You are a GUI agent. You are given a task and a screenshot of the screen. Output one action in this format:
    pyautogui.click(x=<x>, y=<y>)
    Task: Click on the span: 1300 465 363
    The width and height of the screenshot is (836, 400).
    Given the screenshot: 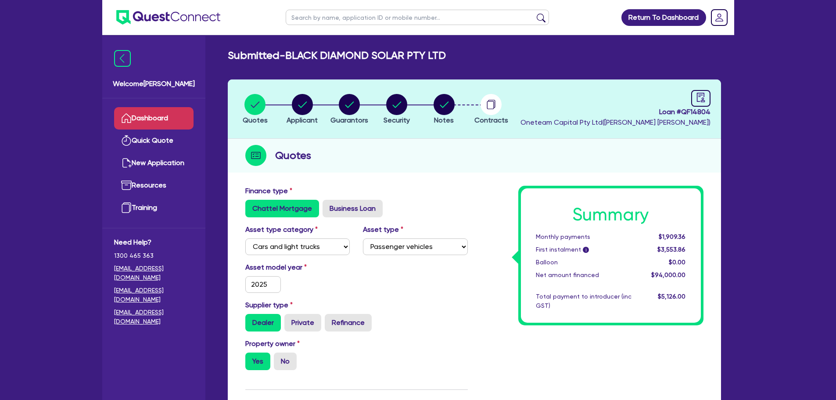 What is the action you would take?
    pyautogui.click(x=154, y=255)
    